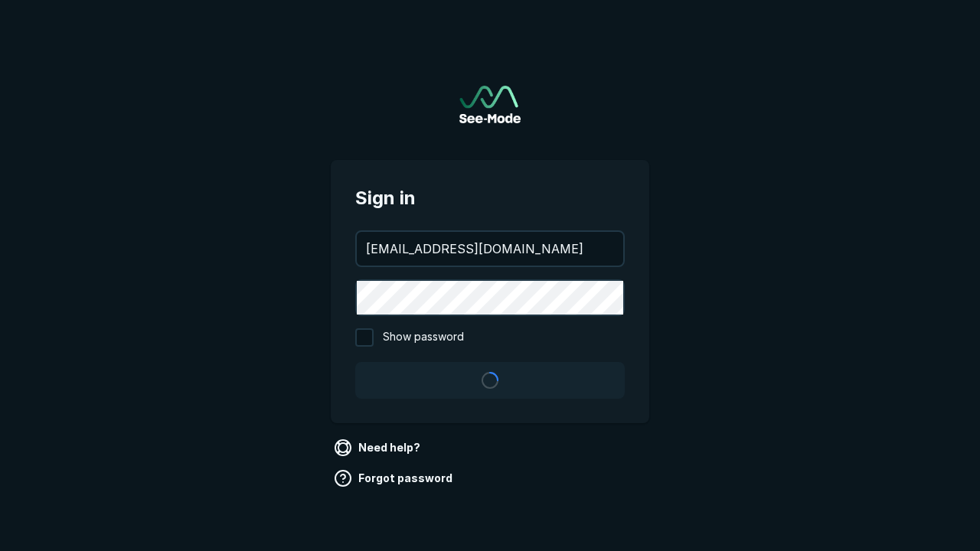 This screenshot has height=551, width=980. Describe the element at coordinates (490, 248) in the screenshot. I see `input: your@email.com` at that location.